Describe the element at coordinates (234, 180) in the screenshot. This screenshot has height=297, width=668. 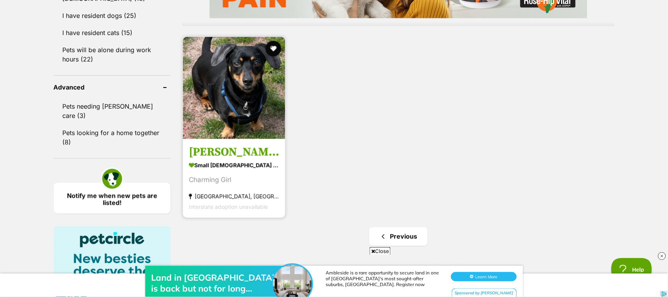
I see `div: Charming Girl` at that location.